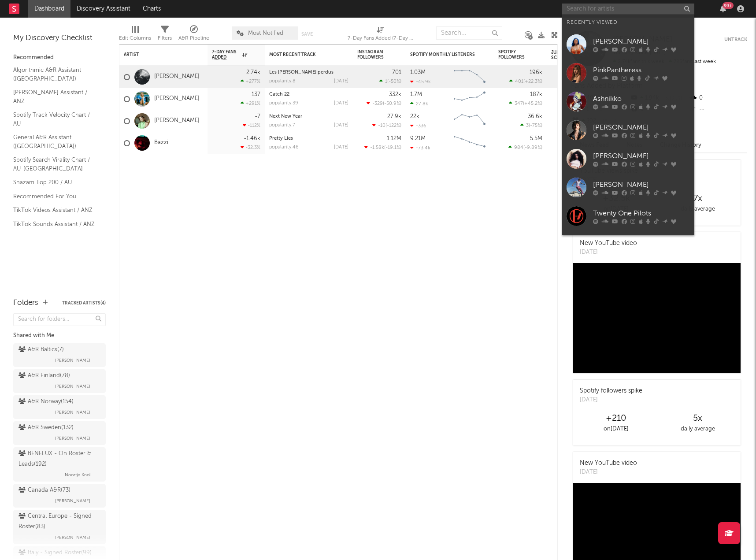 The image size is (756, 560). I want to click on div: A&R Sweden ( 132 ), so click(46, 428).